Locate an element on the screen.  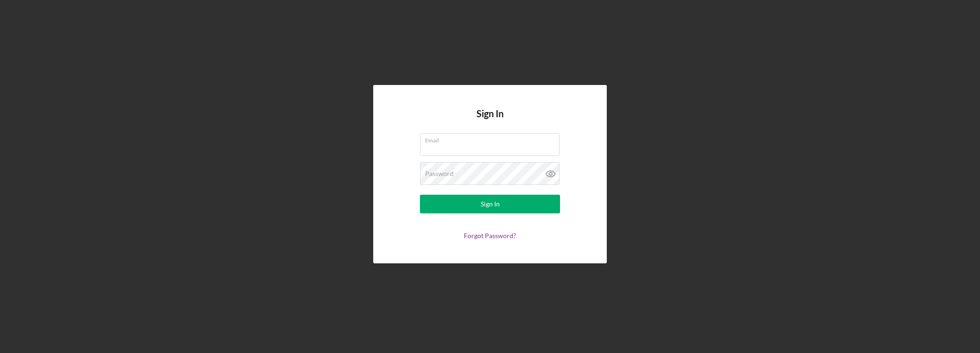
h4: Sign In is located at coordinates (490, 121).